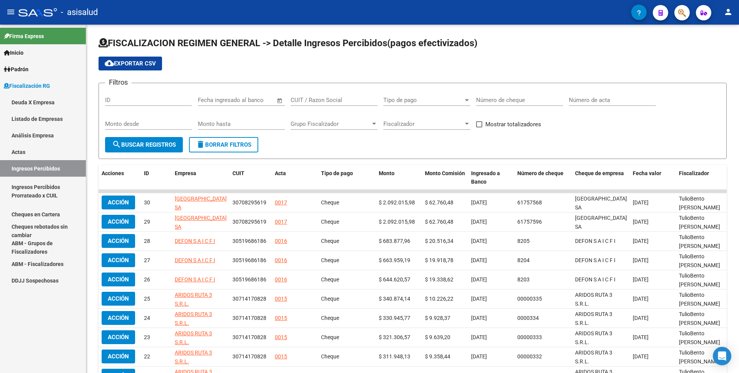 This screenshot has width=739, height=373. Describe the element at coordinates (523, 279) in the screenshot. I see `span: 8203` at that location.